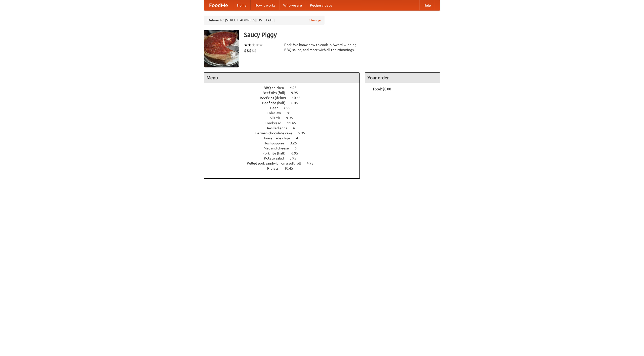  I want to click on span: Potato salad, so click(277, 158).